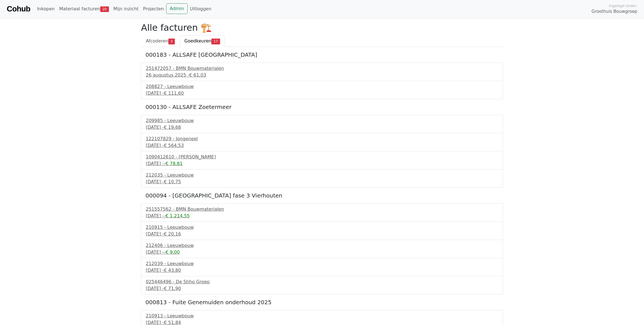  What do you see at coordinates (160, 41) in the screenshot?
I see `a: Afcoderen3` at bounding box center [160, 41].